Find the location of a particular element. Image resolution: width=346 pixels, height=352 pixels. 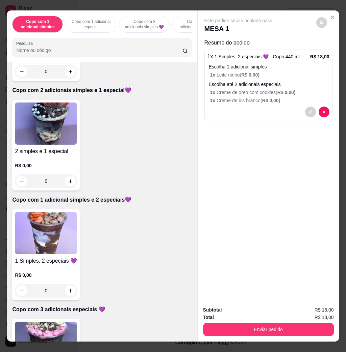

p: Creme de oreo com cookies ( is located at coordinates (269, 93).